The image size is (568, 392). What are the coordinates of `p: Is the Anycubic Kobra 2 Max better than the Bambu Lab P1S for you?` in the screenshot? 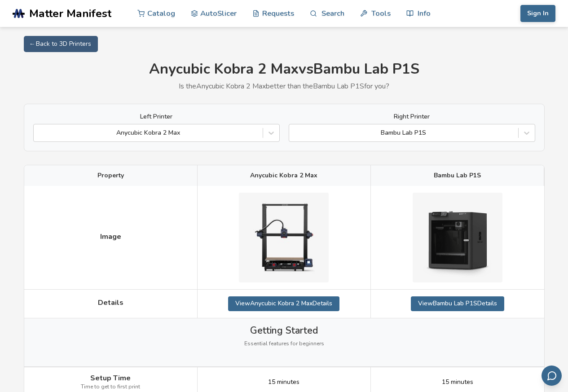 It's located at (285, 86).